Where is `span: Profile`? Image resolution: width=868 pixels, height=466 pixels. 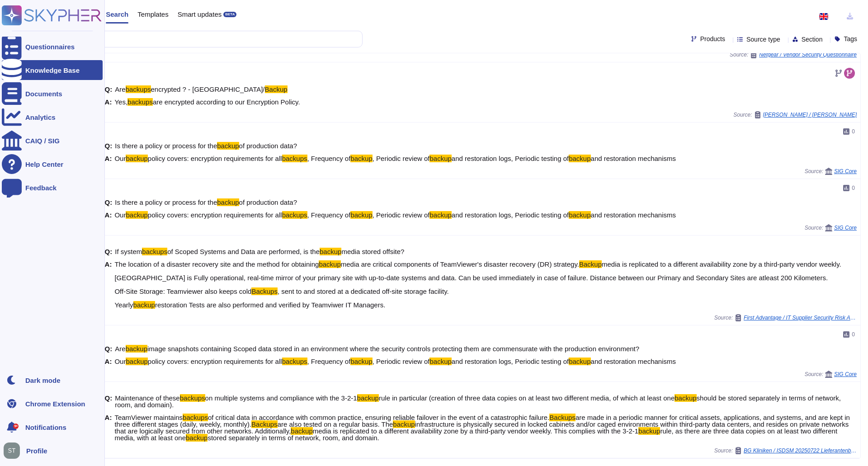 span: Profile is located at coordinates (36, 451).